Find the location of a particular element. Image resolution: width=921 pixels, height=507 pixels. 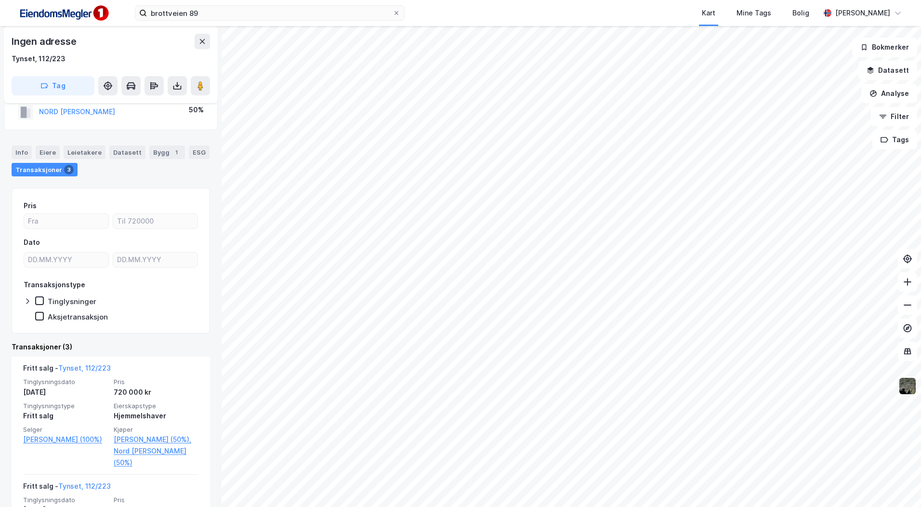

button: Bokmerker is located at coordinates (884, 47).